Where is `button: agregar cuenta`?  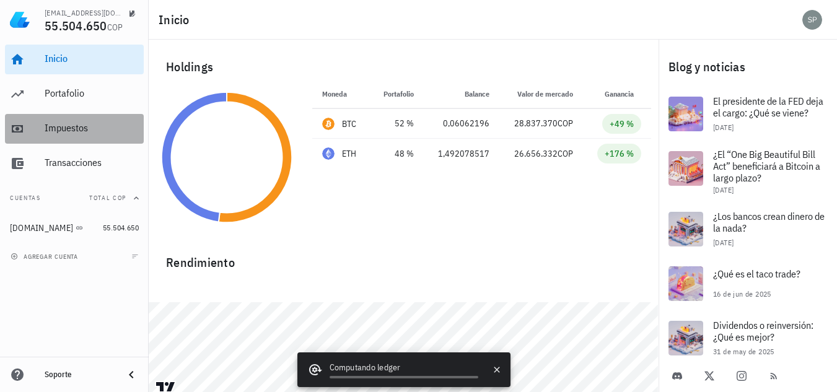 button: agregar cuenta is located at coordinates (45, 256).